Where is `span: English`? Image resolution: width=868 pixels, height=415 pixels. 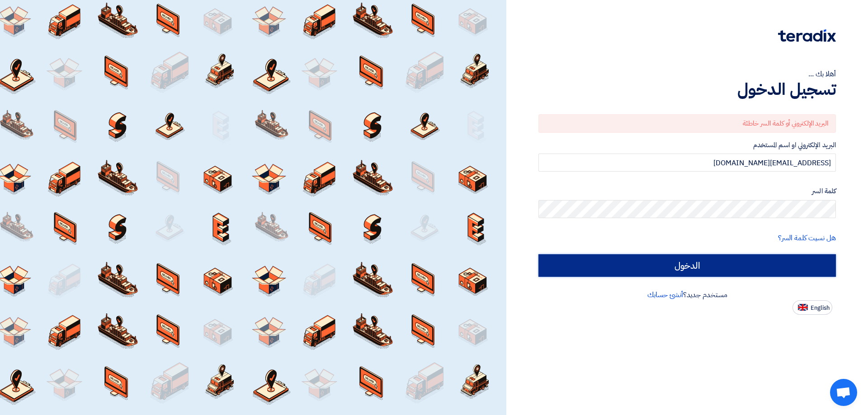 span: English is located at coordinates (820, 308).